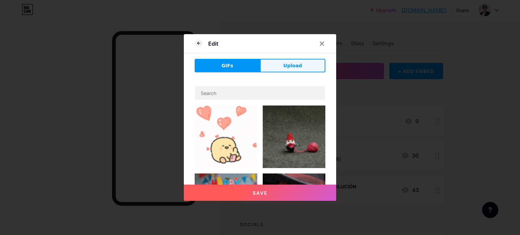 Image resolution: width=520 pixels, height=235 pixels. I want to click on span: GIFs, so click(227, 66).